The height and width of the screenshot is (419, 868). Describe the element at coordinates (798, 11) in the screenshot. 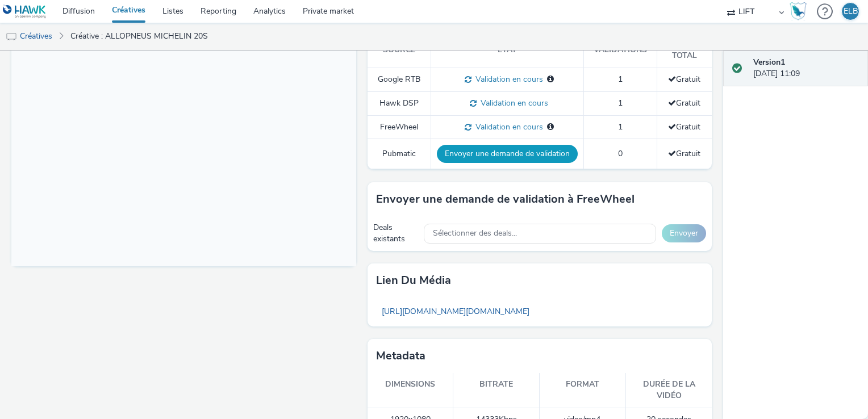

I see `div: Hawk Academy` at that location.